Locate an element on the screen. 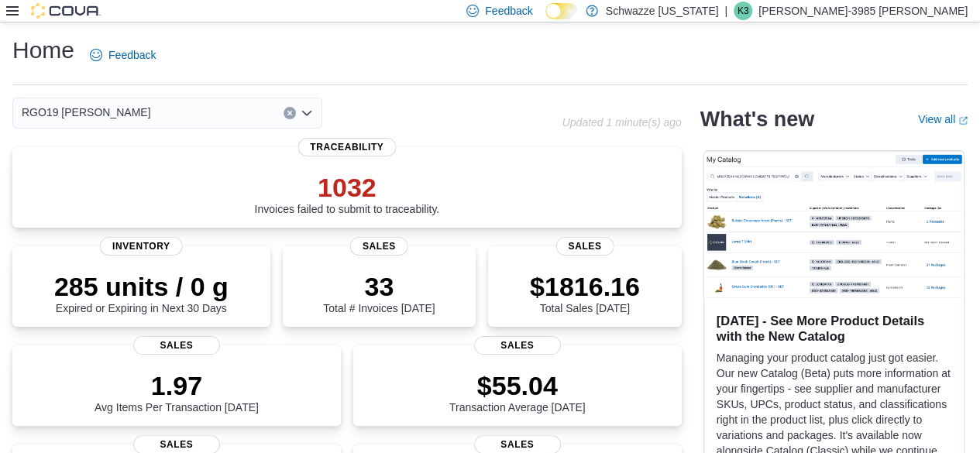  p: Updated 1 minute(s) ago is located at coordinates (622, 122).